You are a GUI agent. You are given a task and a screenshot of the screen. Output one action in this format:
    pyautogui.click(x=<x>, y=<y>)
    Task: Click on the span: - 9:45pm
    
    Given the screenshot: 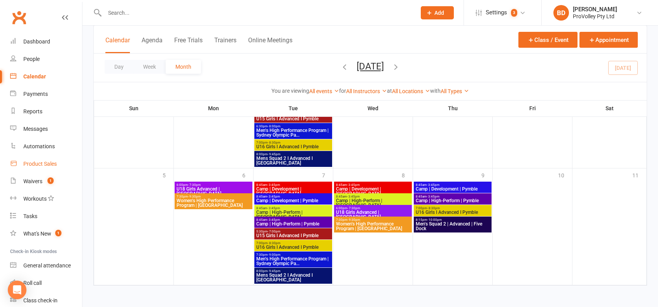 What is the action you would take?
    pyautogui.click(x=274, y=271)
    